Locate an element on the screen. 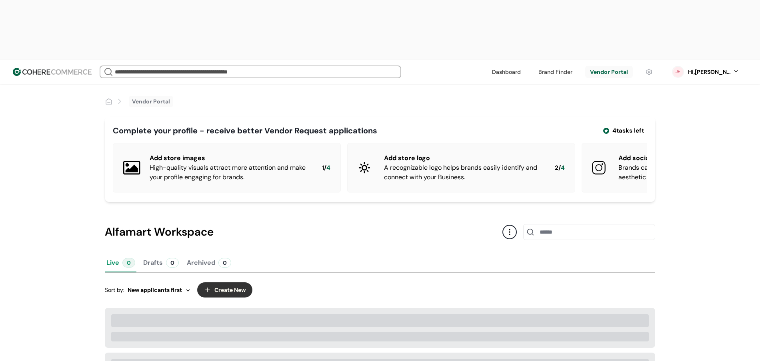  div: Add store logo is located at coordinates (463, 158).